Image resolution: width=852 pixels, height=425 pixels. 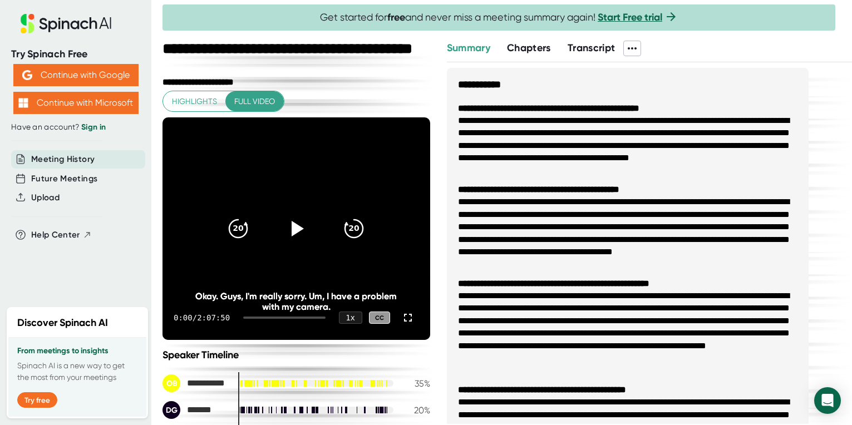 What do you see at coordinates (76, 54) in the screenshot?
I see `div: Try Spinach Free` at bounding box center [76, 54].